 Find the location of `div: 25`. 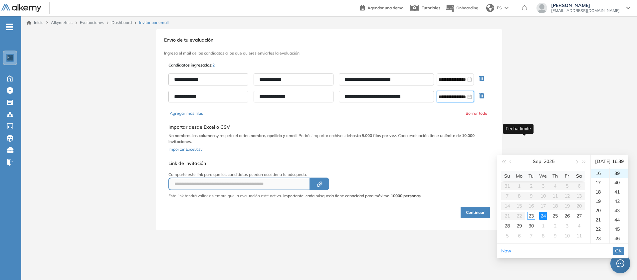

div: 25 is located at coordinates (555, 216).